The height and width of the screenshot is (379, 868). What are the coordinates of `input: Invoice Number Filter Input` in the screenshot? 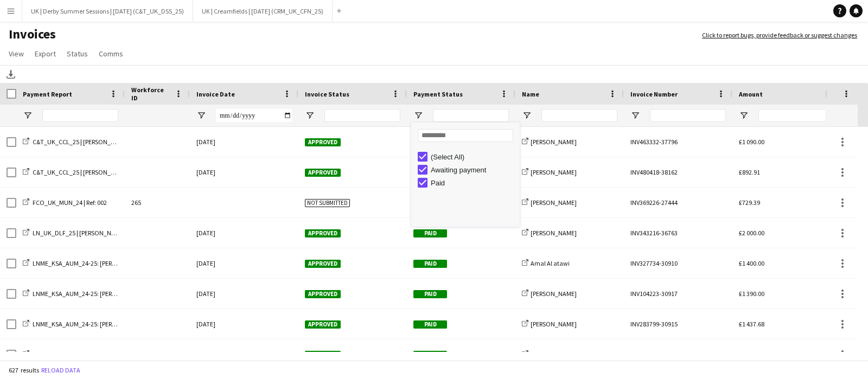 It's located at (688, 116).